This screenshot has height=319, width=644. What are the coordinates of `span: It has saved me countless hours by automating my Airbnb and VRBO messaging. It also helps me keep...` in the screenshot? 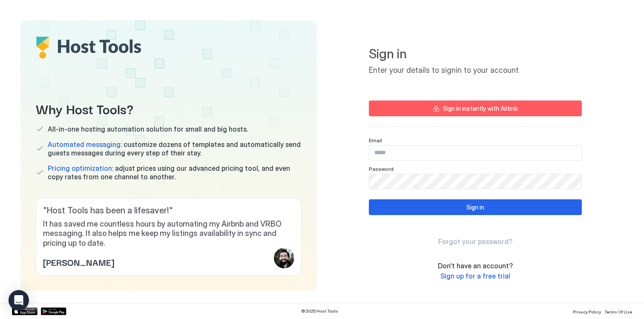 It's located at (168, 234).